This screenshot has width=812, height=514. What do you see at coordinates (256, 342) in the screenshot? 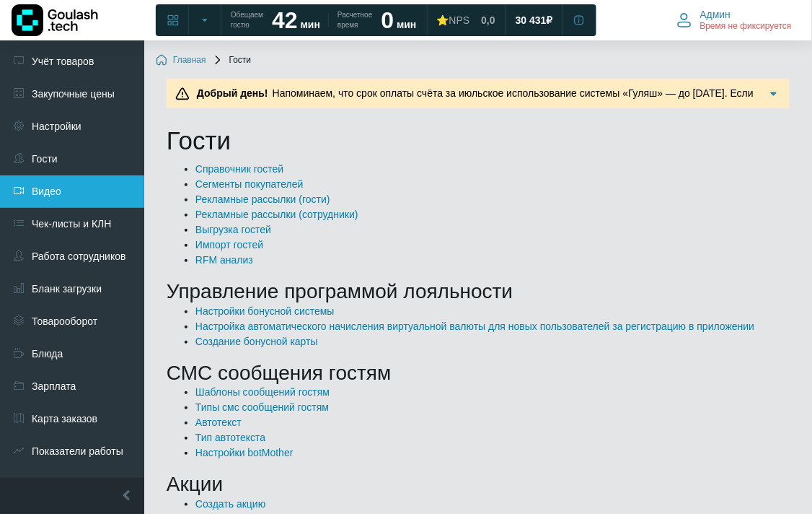
I see `a: Создание бонусной карты` at bounding box center [256, 342].